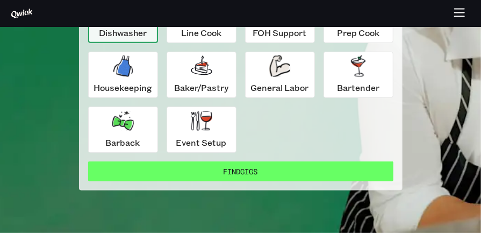 The width and height of the screenshot is (481, 233). I want to click on button: Bartender, so click(359, 75).